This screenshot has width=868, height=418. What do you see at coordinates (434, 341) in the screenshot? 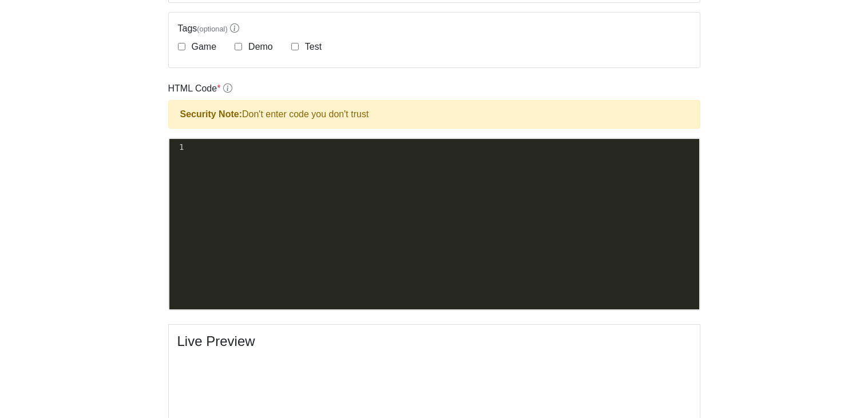
I see `h4: Live Preview` at bounding box center [434, 341].